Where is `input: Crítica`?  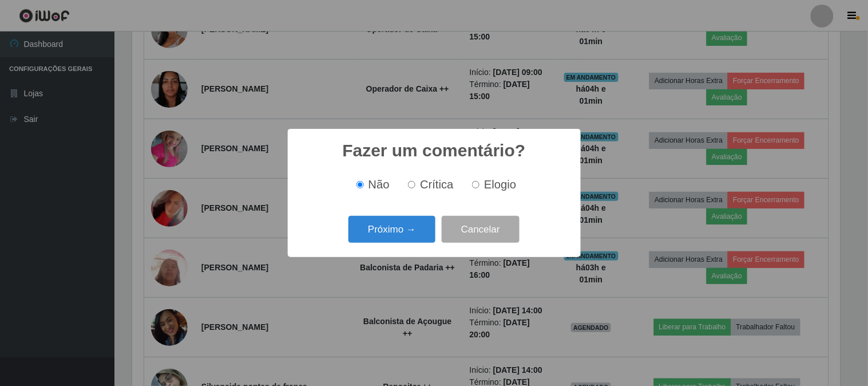 input: Crítica is located at coordinates (411, 184).